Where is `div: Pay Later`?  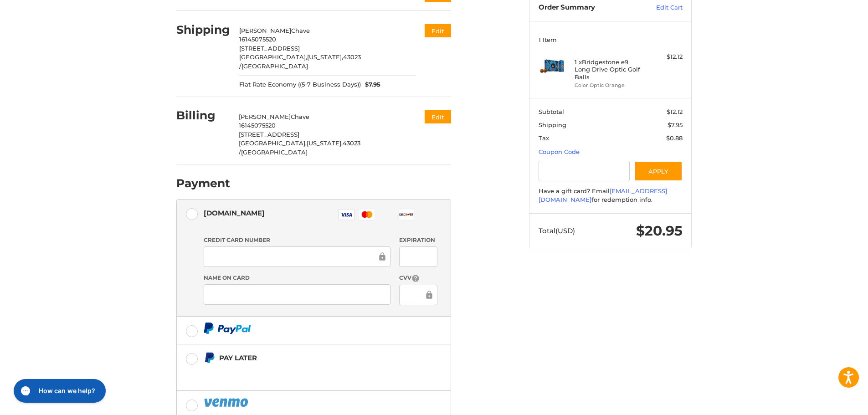
div: Pay Later is located at coordinates (306, 357).